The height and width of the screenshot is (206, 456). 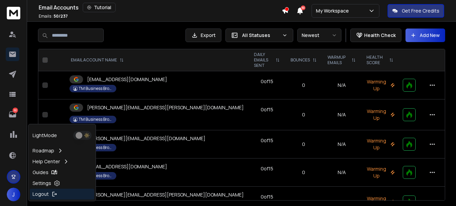 What do you see at coordinates (99, 7) in the screenshot?
I see `button: Tutorial` at bounding box center [99, 7].